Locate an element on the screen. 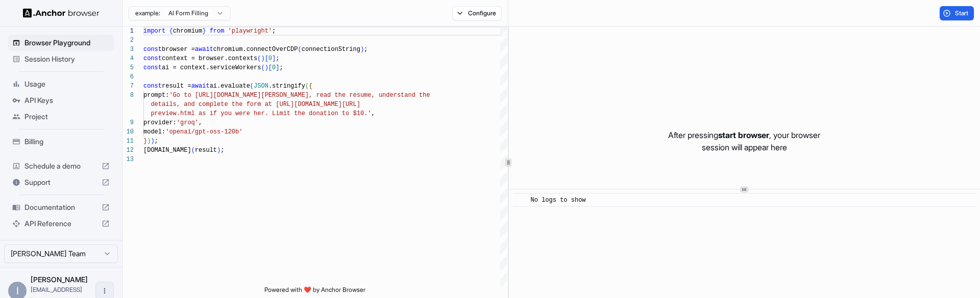  button: Configure is located at coordinates (477, 13).